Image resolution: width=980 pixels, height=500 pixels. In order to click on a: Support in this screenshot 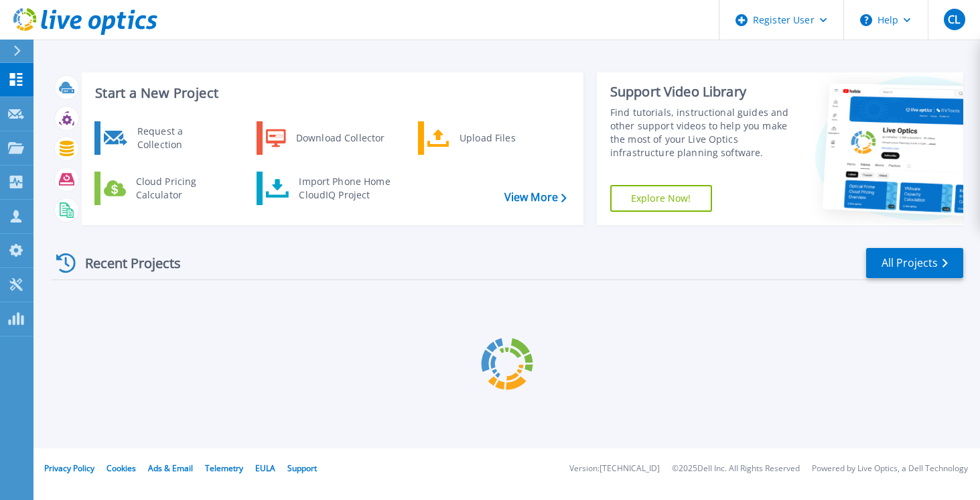, I will do `click(302, 468)`.